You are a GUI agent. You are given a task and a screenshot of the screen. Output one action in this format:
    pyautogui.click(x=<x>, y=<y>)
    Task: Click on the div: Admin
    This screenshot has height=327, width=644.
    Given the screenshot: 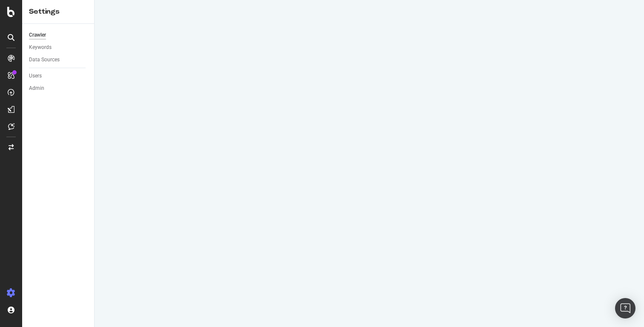 What is the action you would take?
    pyautogui.click(x=36, y=88)
    